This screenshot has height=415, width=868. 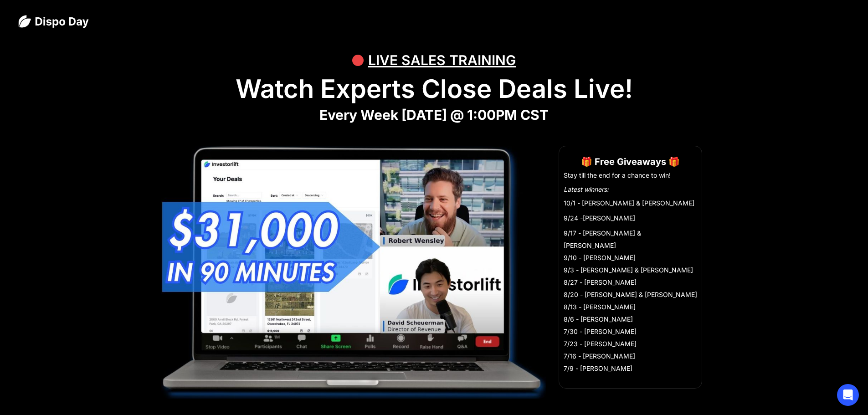 What do you see at coordinates (630, 161) in the screenshot?
I see `strong: 🎁 Free Giveaways 🎁` at bounding box center [630, 161].